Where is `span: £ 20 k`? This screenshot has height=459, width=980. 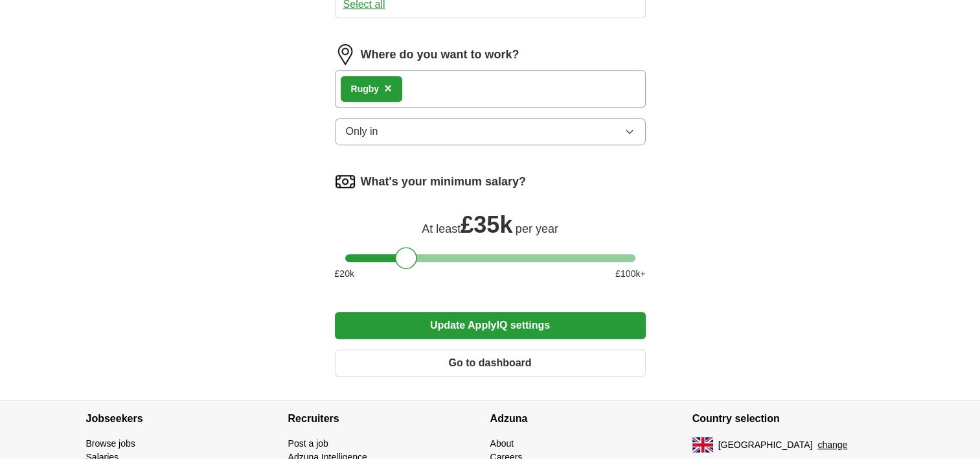
span: £ 20 k is located at coordinates (345, 274).